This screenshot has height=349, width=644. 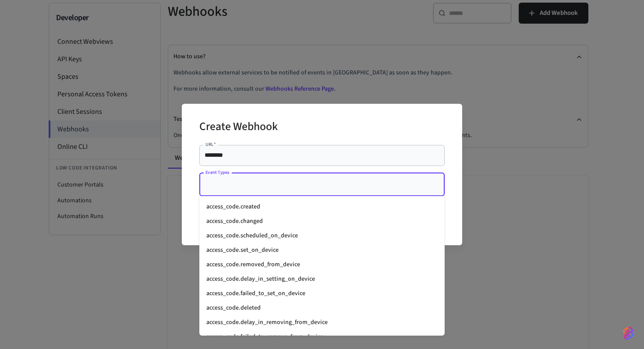 I want to click on label: Event Types, so click(x=217, y=172).